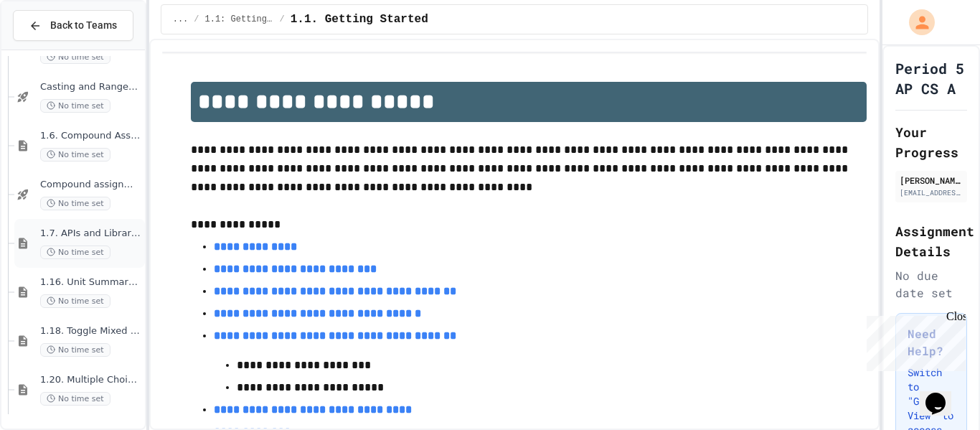  Describe the element at coordinates (91, 136) in the screenshot. I see `span: 1.6. Compound Assignment Operators` at that location.